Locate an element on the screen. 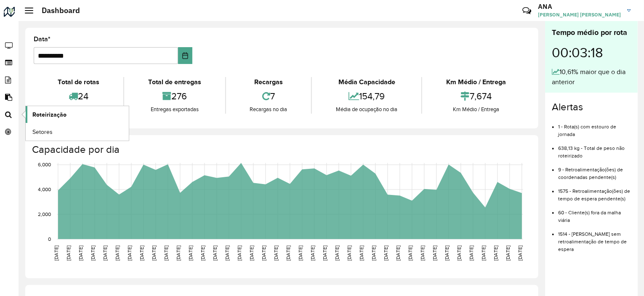  a: Setores is located at coordinates (77, 132).